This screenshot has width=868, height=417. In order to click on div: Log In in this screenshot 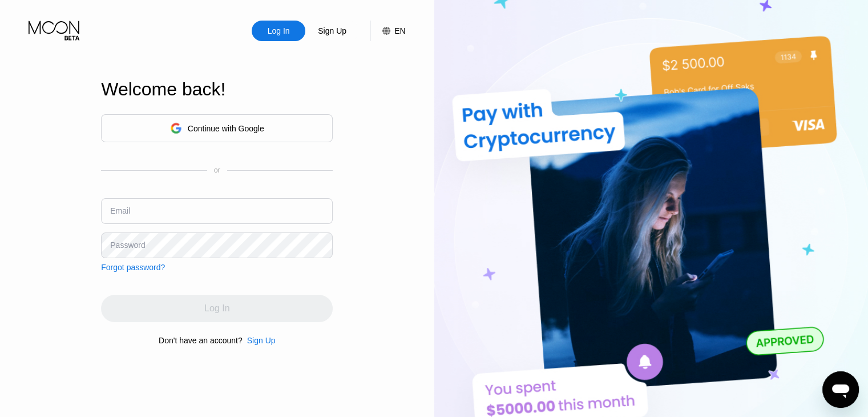, I will do `click(278, 31)`.